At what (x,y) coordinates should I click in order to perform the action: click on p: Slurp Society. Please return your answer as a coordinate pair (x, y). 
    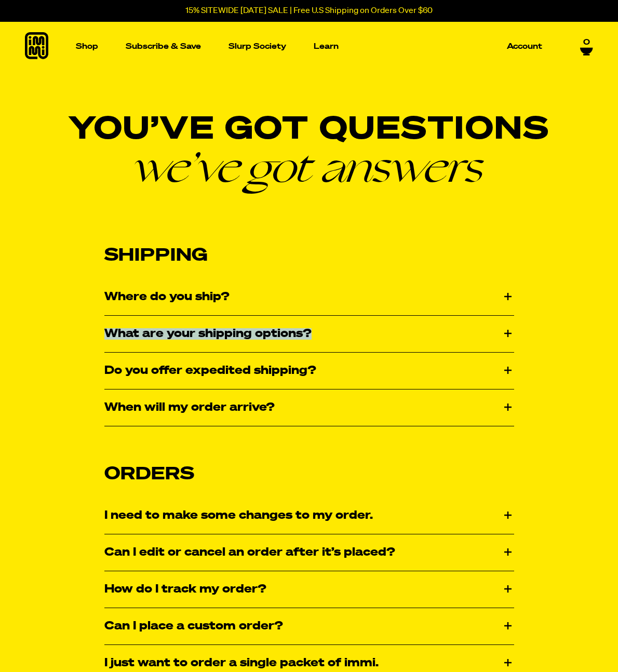
    Looking at the image, I should click on (257, 46).